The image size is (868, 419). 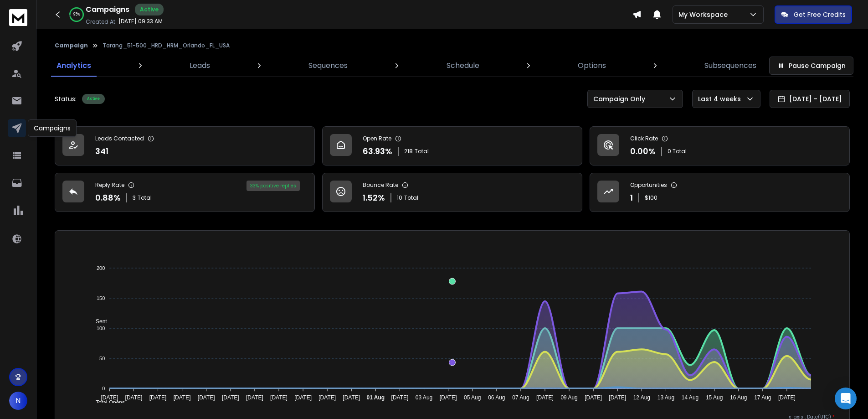 What do you see at coordinates (77, 15) in the screenshot?
I see `p: 95 %` at bounding box center [77, 15].